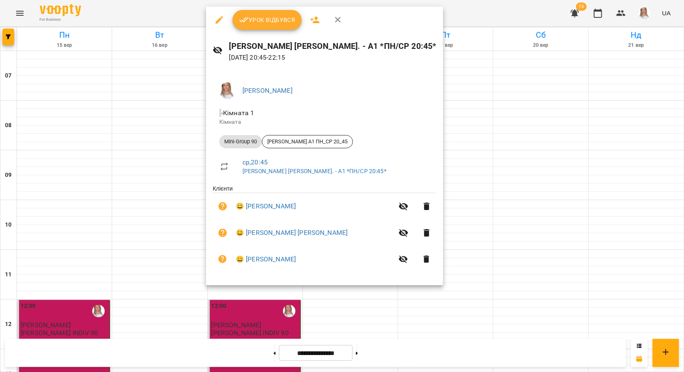 The height and width of the screenshot is (372, 684). Describe the element at coordinates (228, 91) in the screenshot. I see `img: a3864db21cf396e54496f7cceedc0ca3.jpg` at that location.